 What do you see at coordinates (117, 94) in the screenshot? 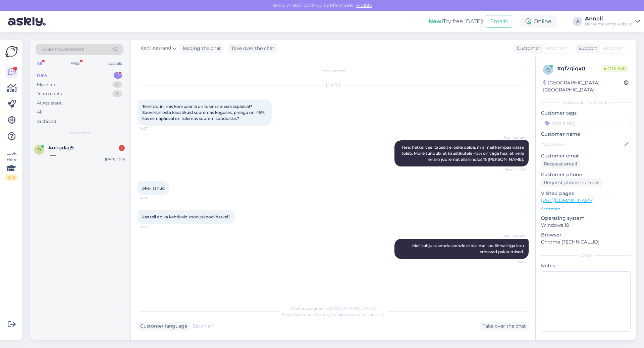
I see `div: 4` at bounding box center [117, 94].